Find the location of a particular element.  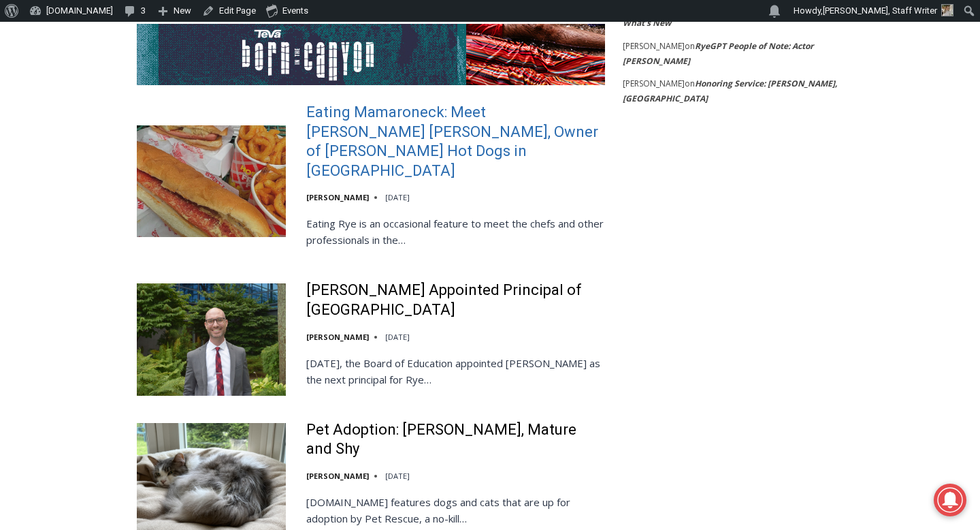

div: "We would have speakers with experience in local journalism speak to us about their experiences a... is located at coordinates (494, 66).